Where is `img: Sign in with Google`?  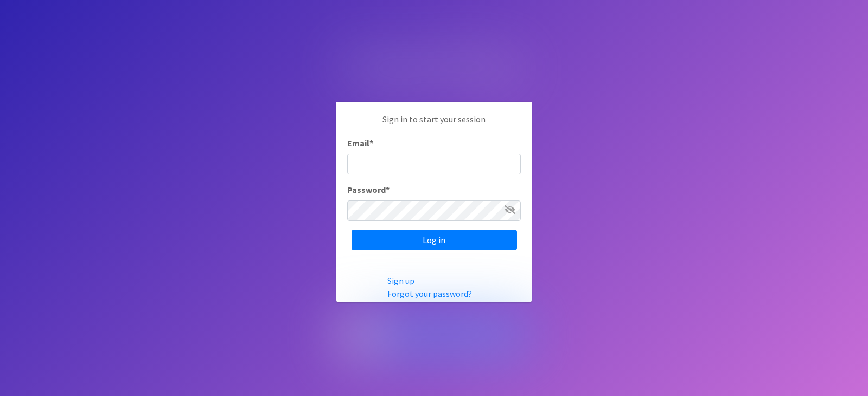 img: Sign in with Google is located at coordinates (434, 335).